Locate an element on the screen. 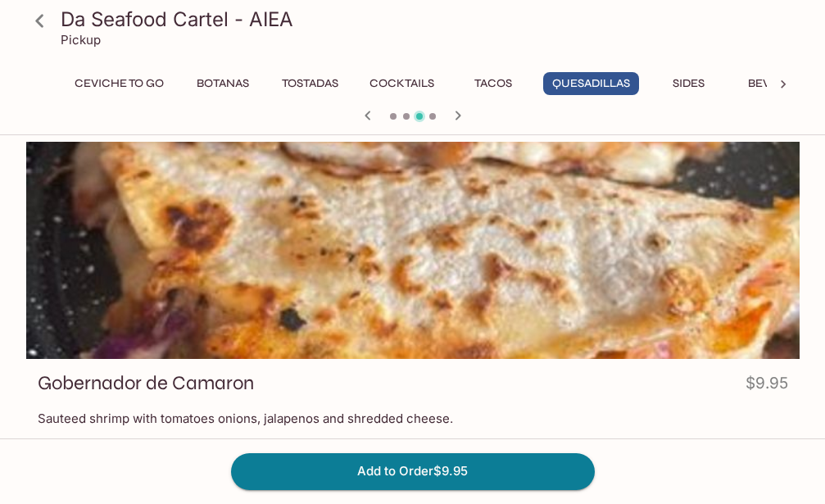  h3: Da Seafood Cartel - AIEA is located at coordinates (427, 19).